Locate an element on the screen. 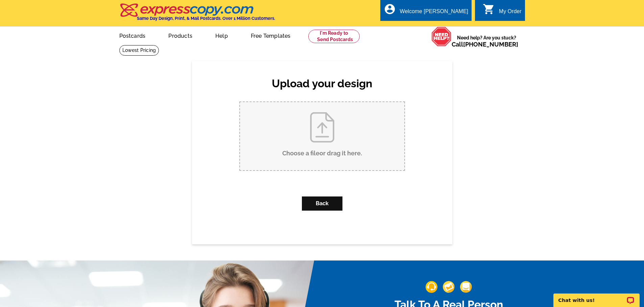 This screenshot has height=307, width=644. i: shopping_cart is located at coordinates (488, 9).